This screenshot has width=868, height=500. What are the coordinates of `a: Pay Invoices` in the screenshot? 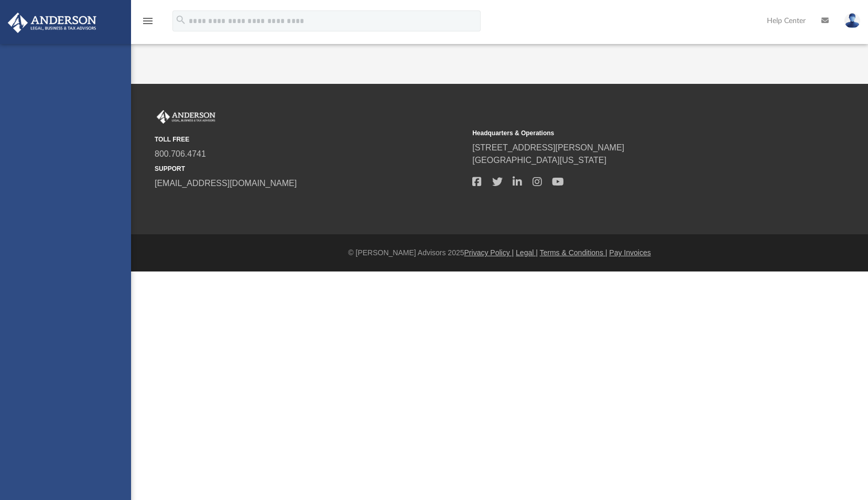 It's located at (629, 252).